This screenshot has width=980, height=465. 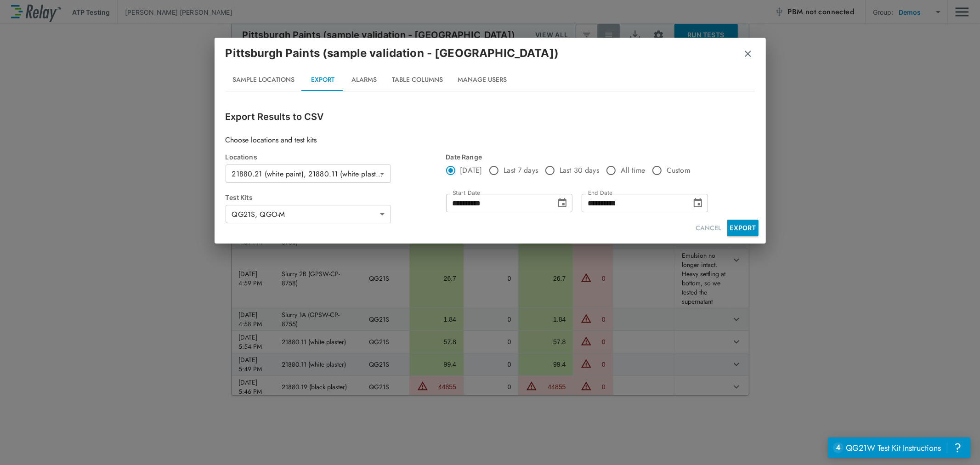 What do you see at coordinates (467, 193) in the screenshot?
I see `label: Start Date` at bounding box center [467, 193].